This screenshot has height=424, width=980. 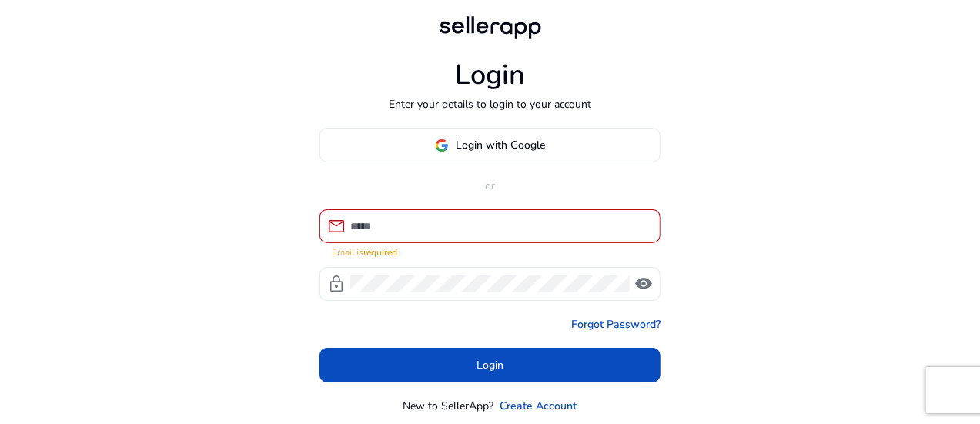 I want to click on span: Login, so click(x=490, y=365).